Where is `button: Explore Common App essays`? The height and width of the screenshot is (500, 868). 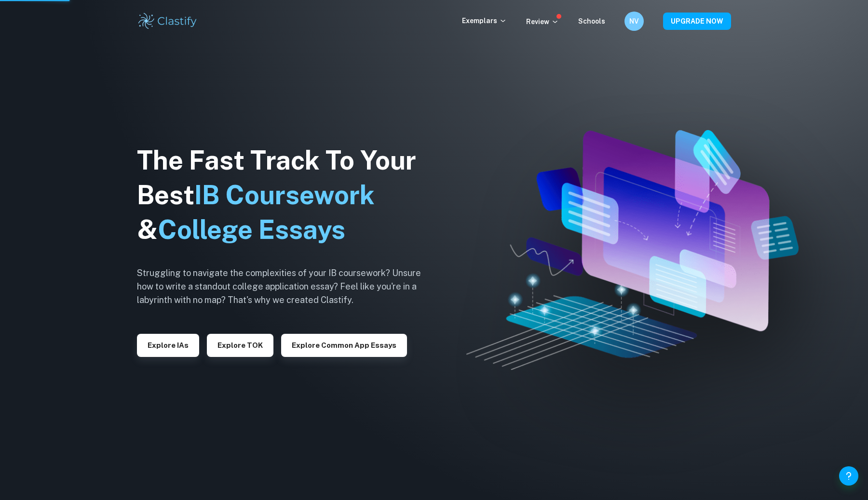 button: Explore Common App essays is located at coordinates (344, 345).